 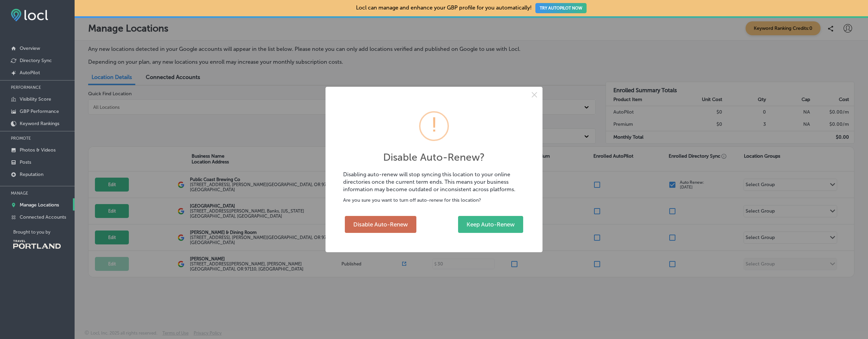 I want to click on button: Keep Auto-Renew, so click(x=490, y=225).